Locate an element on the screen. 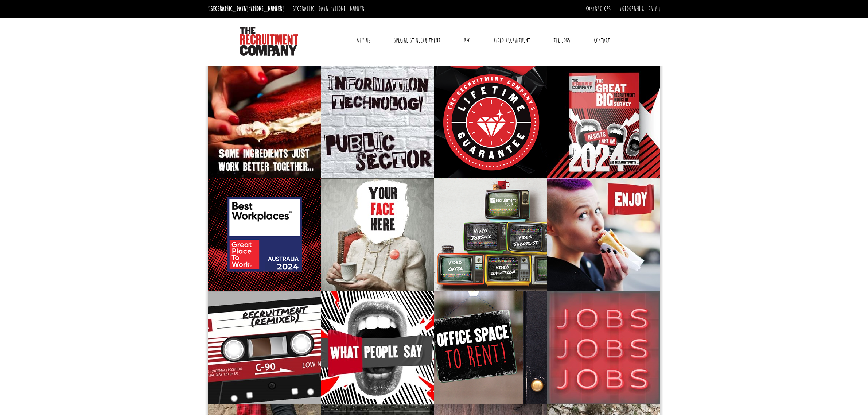  a: The Jobs is located at coordinates (562, 41).